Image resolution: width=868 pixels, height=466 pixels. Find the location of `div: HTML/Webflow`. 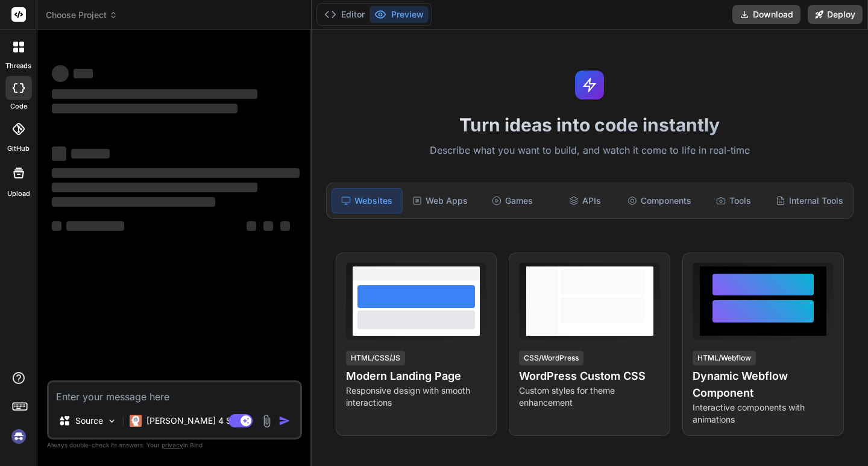

div: HTML/Webflow is located at coordinates (724, 358).